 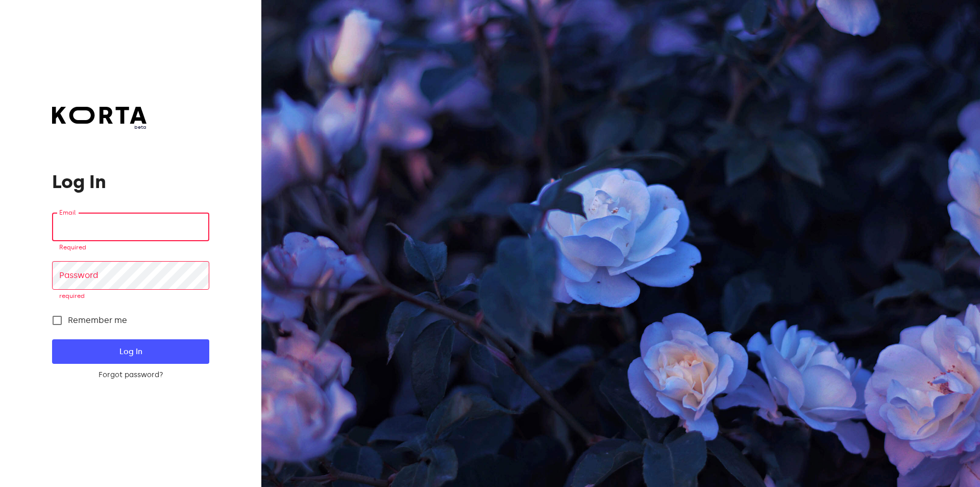 I want to click on a: Forgot password?, so click(x=130, y=375).